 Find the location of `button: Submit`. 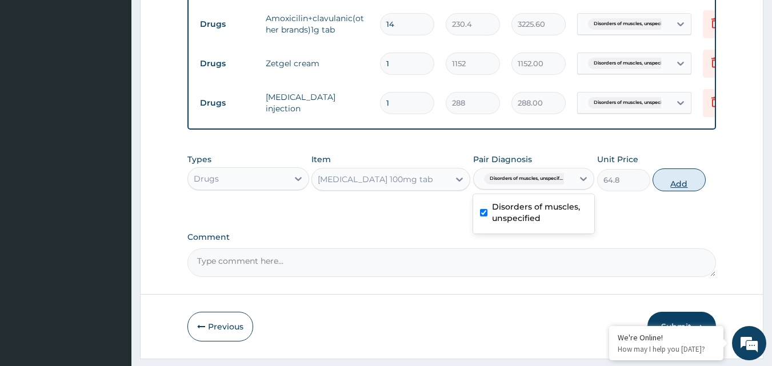

button: Submit is located at coordinates (682, 327).